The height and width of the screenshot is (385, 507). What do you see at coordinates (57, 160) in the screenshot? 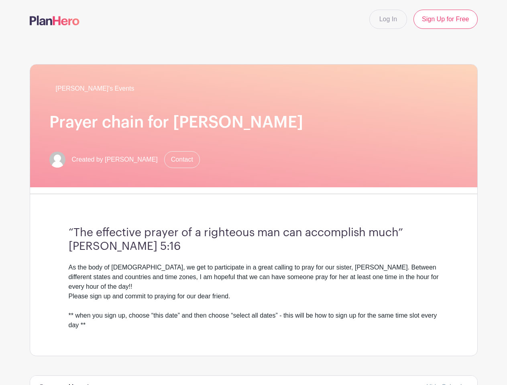
I see `img: default-ce2991bfa6775e67f084385cd625a349d9dcbb7a52a09fb2fda1e96e2d18dcdb.png` at bounding box center [57, 160].